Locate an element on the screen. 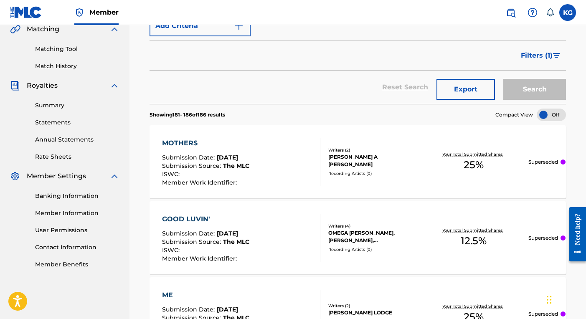 The width and height of the screenshot is (586, 319). div: Writers ( 4 ) is located at coordinates (374, 226).